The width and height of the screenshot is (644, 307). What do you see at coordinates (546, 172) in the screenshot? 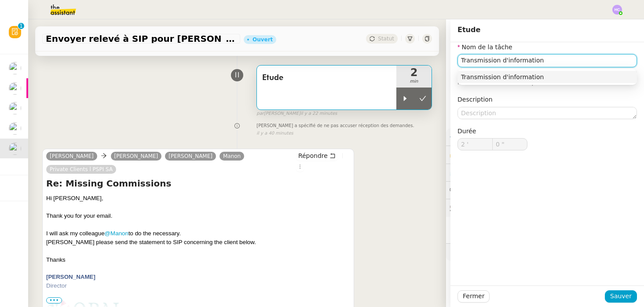
I see `div: ⏲️Tâches 2:00` at bounding box center [546, 172].